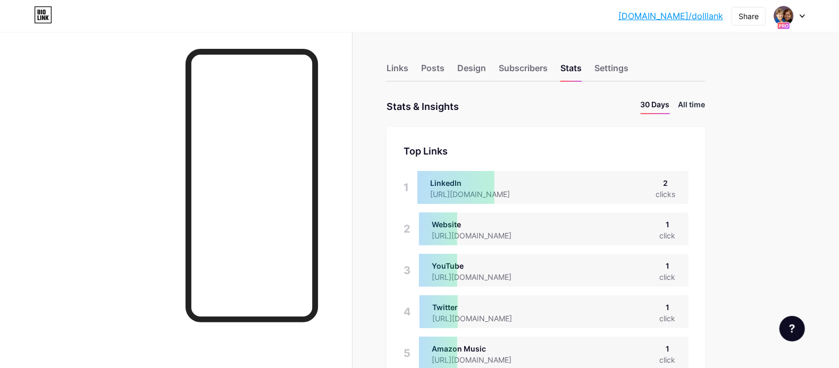  I want to click on div: 3, so click(407, 271).